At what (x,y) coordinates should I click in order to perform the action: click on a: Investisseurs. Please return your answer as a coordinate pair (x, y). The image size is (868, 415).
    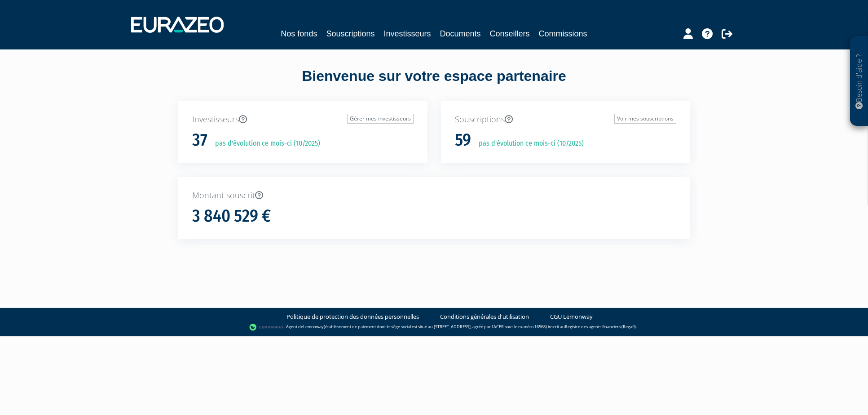
    Looking at the image, I should click on (407, 34).